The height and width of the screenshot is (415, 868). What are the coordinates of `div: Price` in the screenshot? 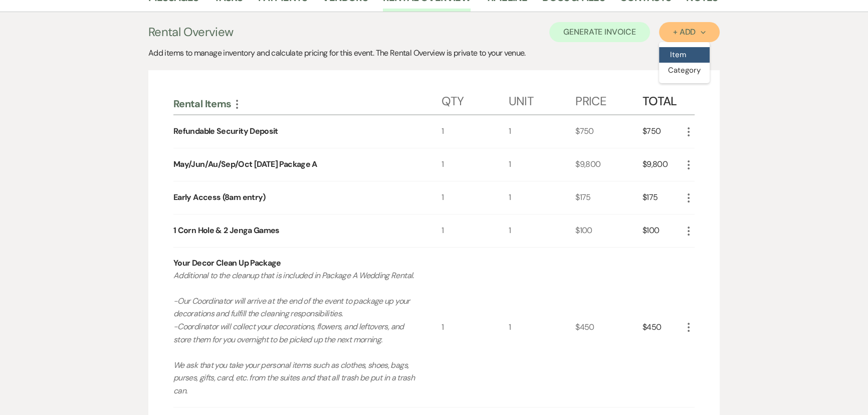 It's located at (609, 99).